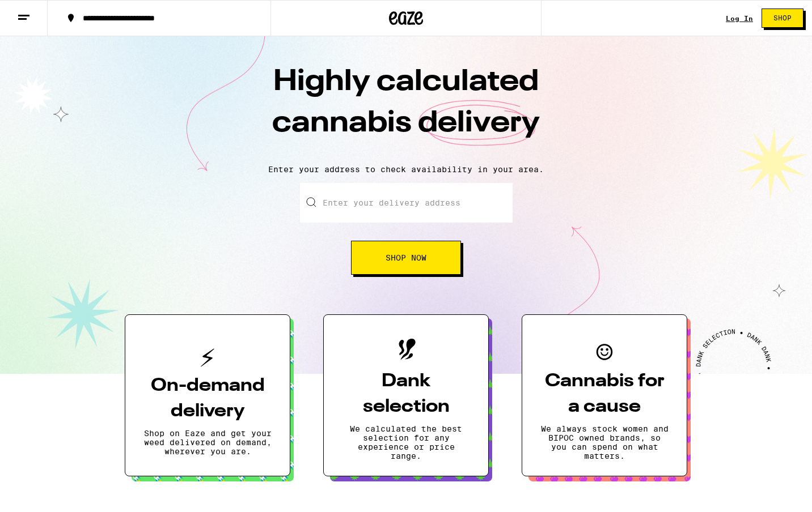  Describe the element at coordinates (406, 258) in the screenshot. I see `span: Shop Now` at that location.